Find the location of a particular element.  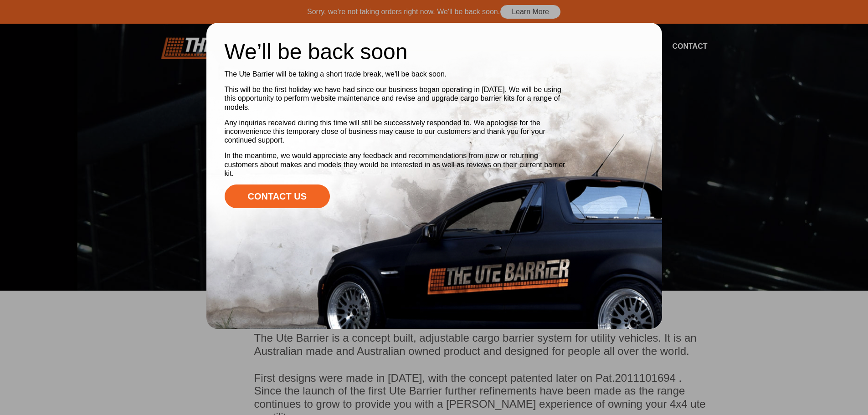

h2: We’ll be back soon is located at coordinates (398, 52).